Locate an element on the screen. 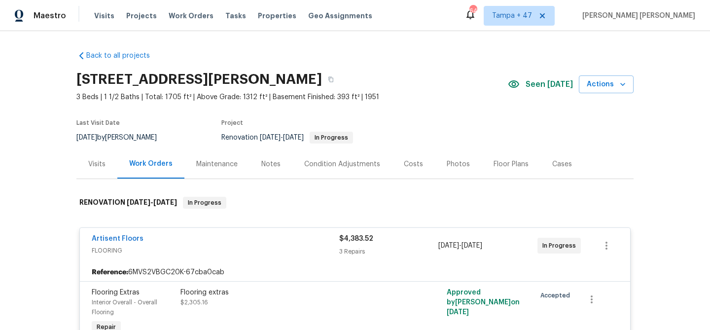 This screenshot has width=710, height=330. a: Back to all projects is located at coordinates (124, 56).